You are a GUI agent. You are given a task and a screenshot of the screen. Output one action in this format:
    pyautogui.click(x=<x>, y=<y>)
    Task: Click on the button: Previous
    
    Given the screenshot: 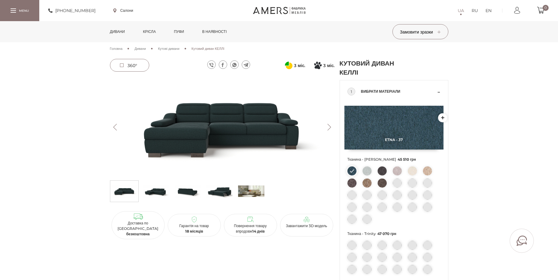 What is the action you would take?
    pyautogui.click(x=115, y=127)
    